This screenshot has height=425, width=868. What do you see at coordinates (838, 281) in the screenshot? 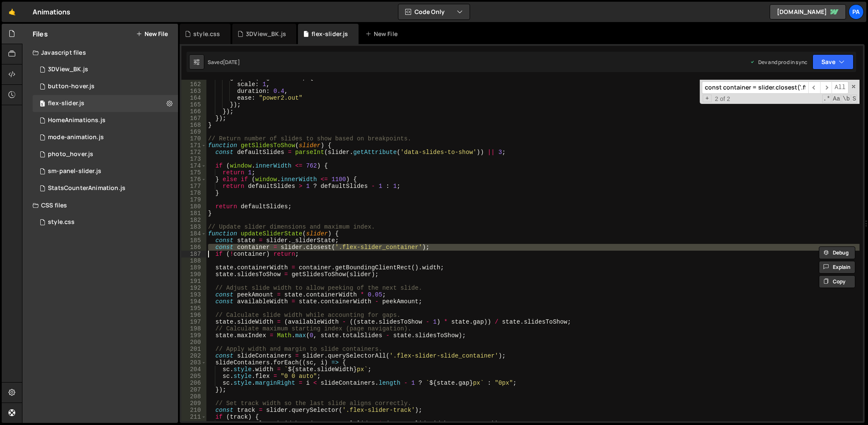
I see `button: Copy` at bounding box center [838, 281].